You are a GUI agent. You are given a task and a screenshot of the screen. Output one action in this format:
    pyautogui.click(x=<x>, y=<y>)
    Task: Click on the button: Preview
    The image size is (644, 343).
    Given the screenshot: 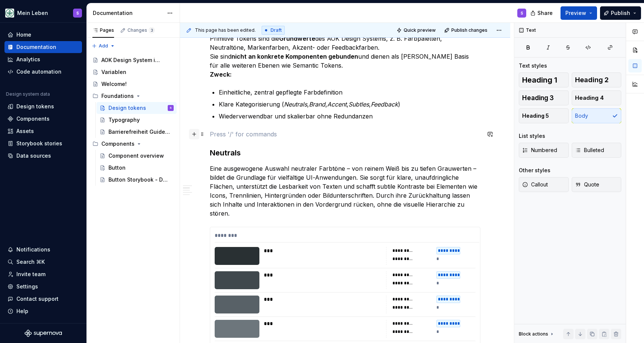 What is the action you would take?
    pyautogui.click(x=579, y=13)
    